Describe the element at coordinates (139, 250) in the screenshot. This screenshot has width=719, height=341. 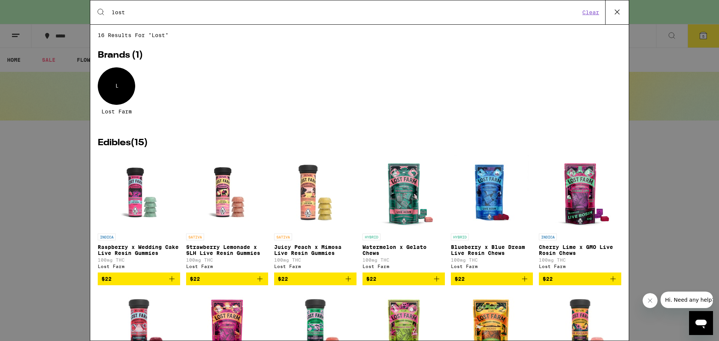
I see `p: Raspberry x Wedding Cake Live Resin Gummies` at that location.